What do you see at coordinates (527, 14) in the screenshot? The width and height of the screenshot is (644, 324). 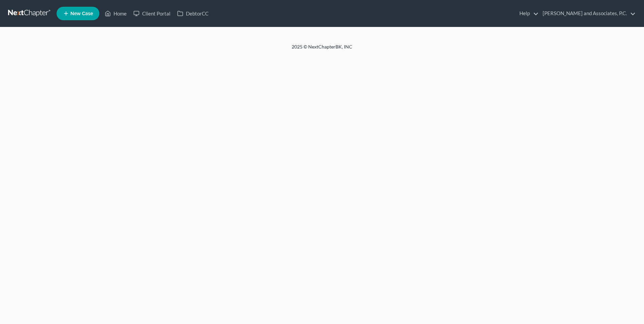 I see `a: Help` at bounding box center [527, 14].